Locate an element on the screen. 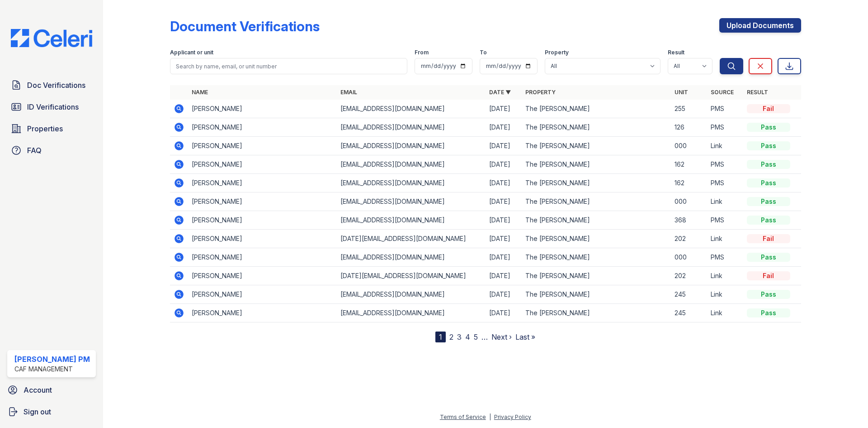 The height and width of the screenshot is (428, 868). a: Result is located at coordinates (757, 92).